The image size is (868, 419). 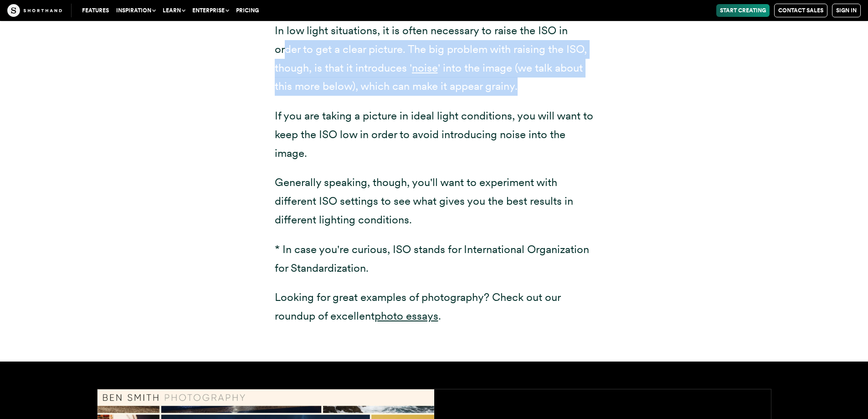 I want to click on button: Inspiration, so click(x=135, y=10).